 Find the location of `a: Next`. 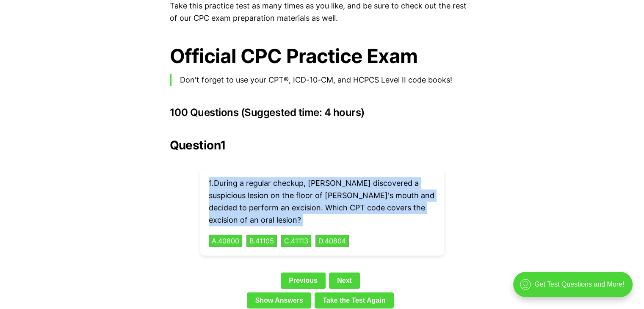

a: Next is located at coordinates (344, 281).